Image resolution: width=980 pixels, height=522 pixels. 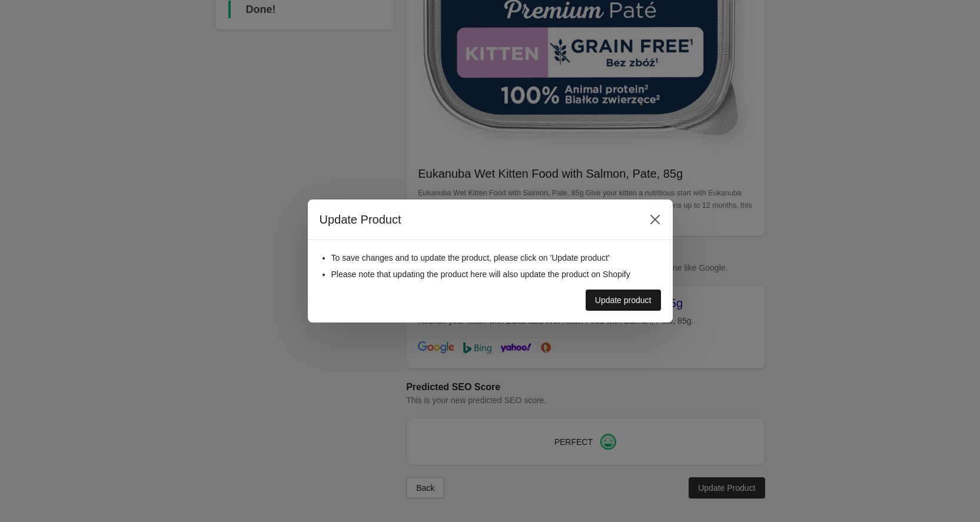 What do you see at coordinates (624, 300) in the screenshot?
I see `button: Update product` at bounding box center [624, 300].